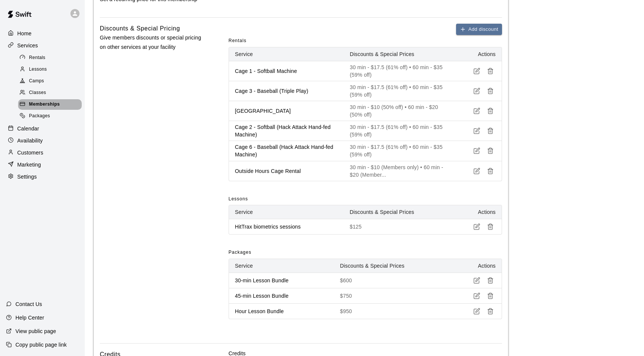  I want to click on p: Home, so click(24, 34).